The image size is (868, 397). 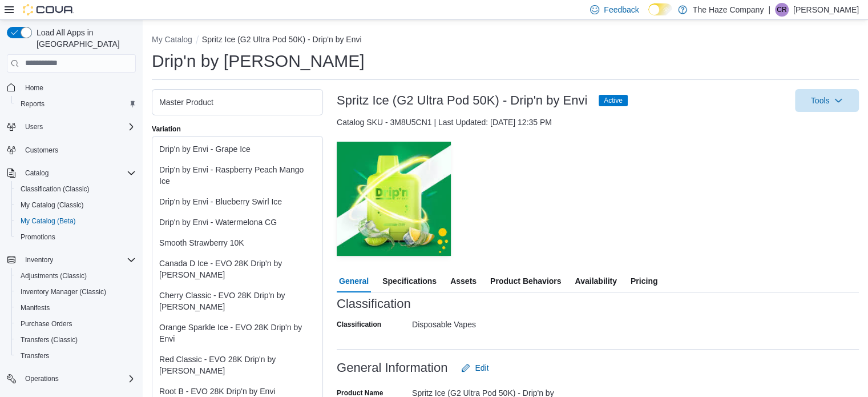 I want to click on span: Purchase Orders, so click(x=76, y=324).